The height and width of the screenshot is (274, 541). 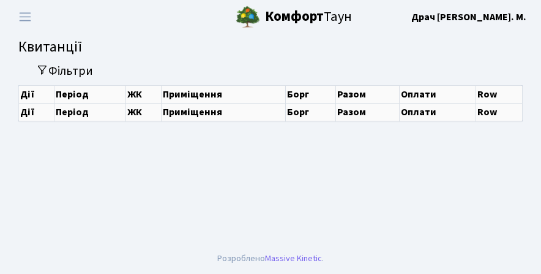 What do you see at coordinates (50, 47) in the screenshot?
I see `span: Квитанції` at bounding box center [50, 47].